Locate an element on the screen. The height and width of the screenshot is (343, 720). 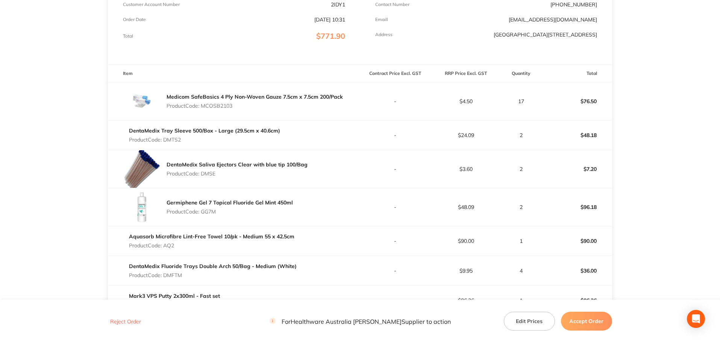
p: Product Code: AQ2 is located at coordinates (212, 245).